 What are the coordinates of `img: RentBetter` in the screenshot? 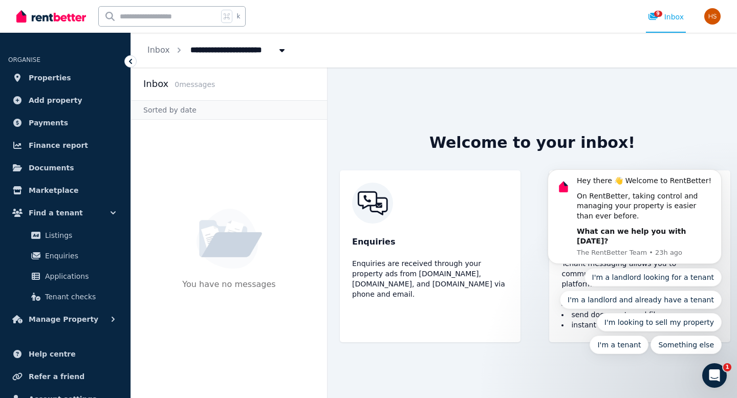 It's located at (51, 16).